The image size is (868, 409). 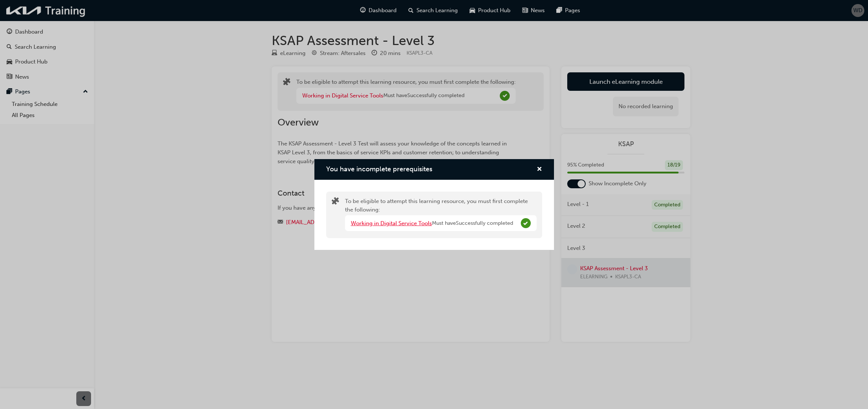 What do you see at coordinates (434, 204) in the screenshot?
I see `div: You have incomplete prerequisites` at bounding box center [434, 204].